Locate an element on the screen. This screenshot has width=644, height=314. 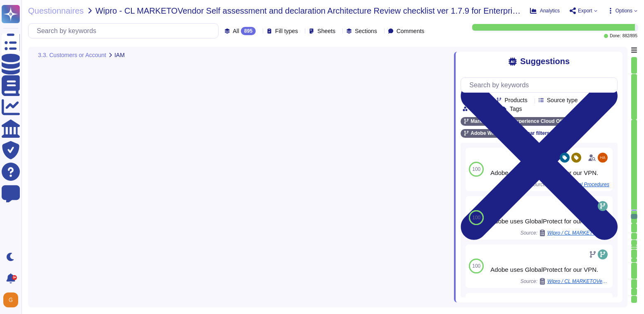
div: 9+ is located at coordinates (14, 277).